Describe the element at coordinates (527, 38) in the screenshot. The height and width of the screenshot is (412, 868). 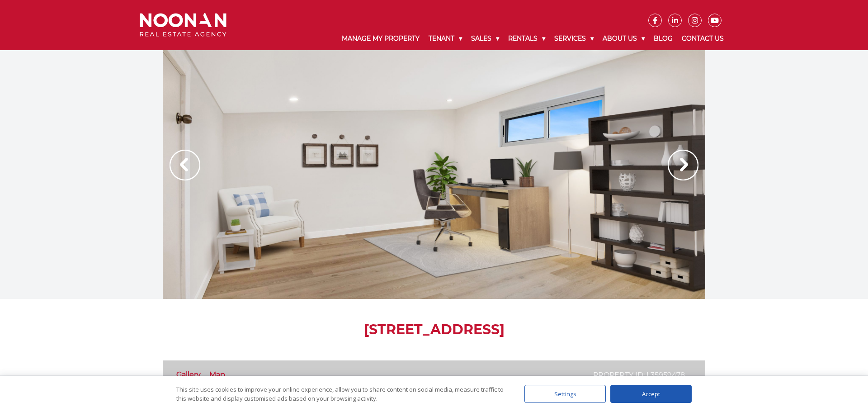
I see `a: Rentals` at that location.